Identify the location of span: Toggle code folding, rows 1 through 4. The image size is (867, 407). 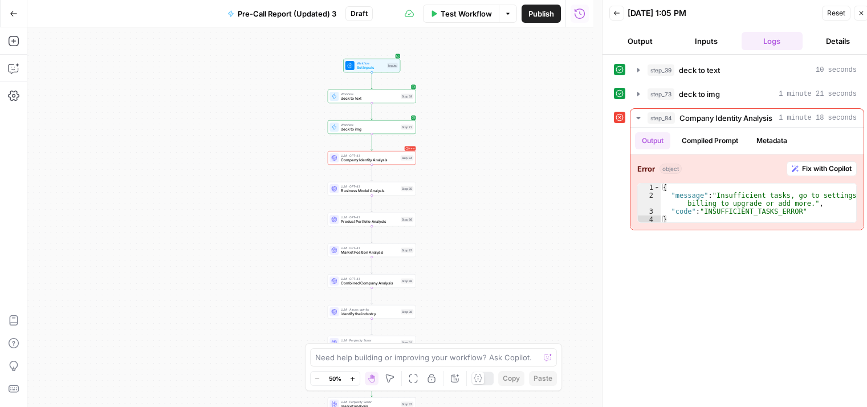
(657, 188).